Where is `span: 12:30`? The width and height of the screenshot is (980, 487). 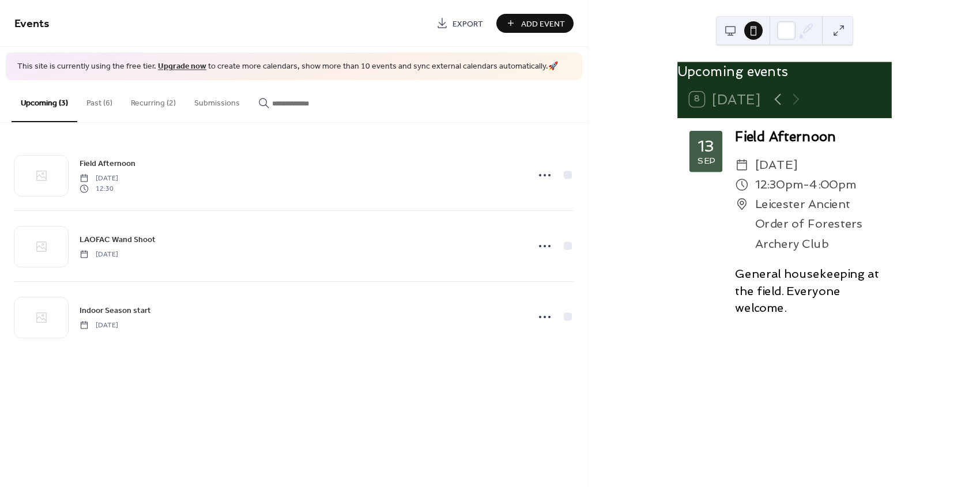
span: 12:30 is located at coordinates (99, 189).